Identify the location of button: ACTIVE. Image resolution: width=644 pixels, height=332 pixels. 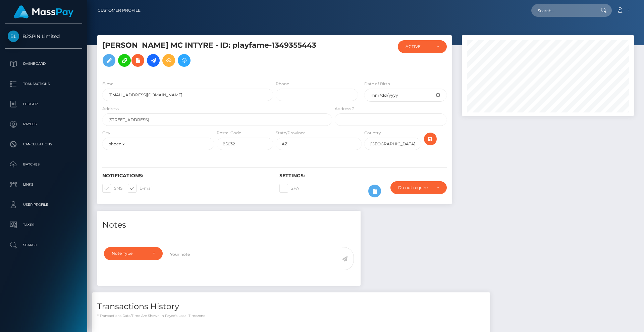
(422, 46).